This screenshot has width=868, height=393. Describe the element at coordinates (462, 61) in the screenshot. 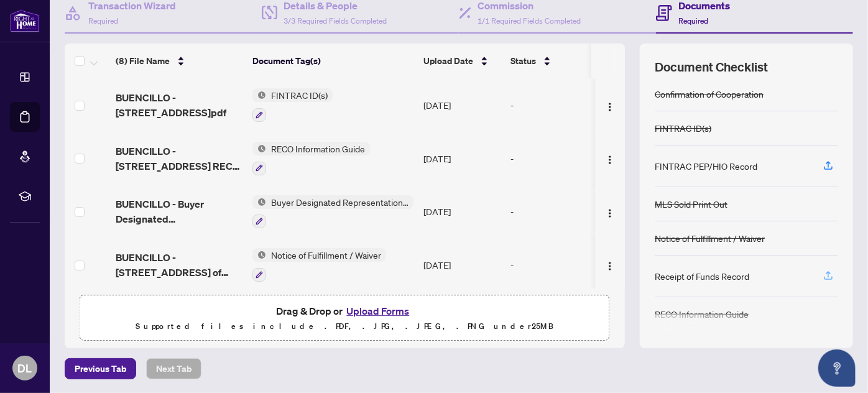

I see `th: Upload Date` at that location.